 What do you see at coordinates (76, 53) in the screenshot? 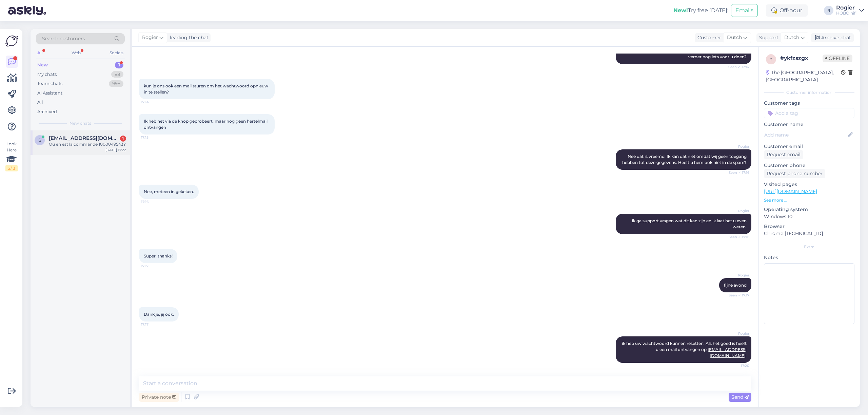
I see `div: Web` at bounding box center [76, 53].